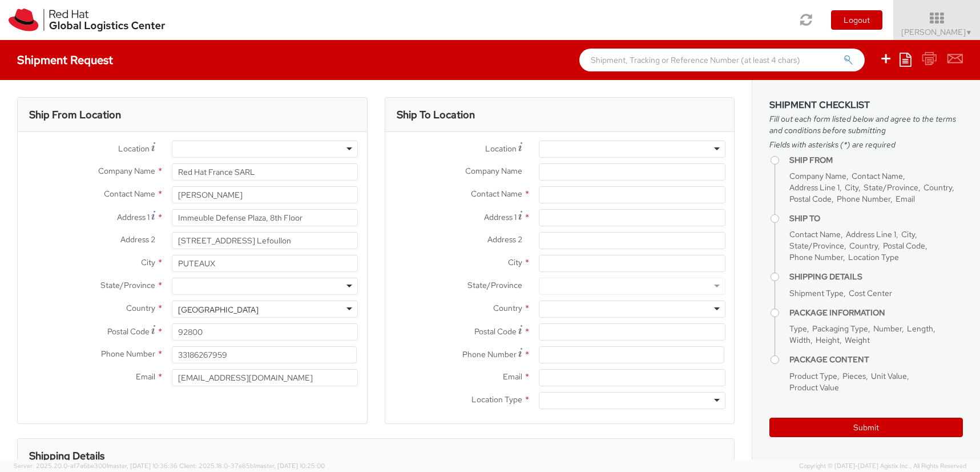 The image size is (980, 472). Describe the element at coordinates (854, 376) in the screenshot. I see `span: Pieces` at that location.